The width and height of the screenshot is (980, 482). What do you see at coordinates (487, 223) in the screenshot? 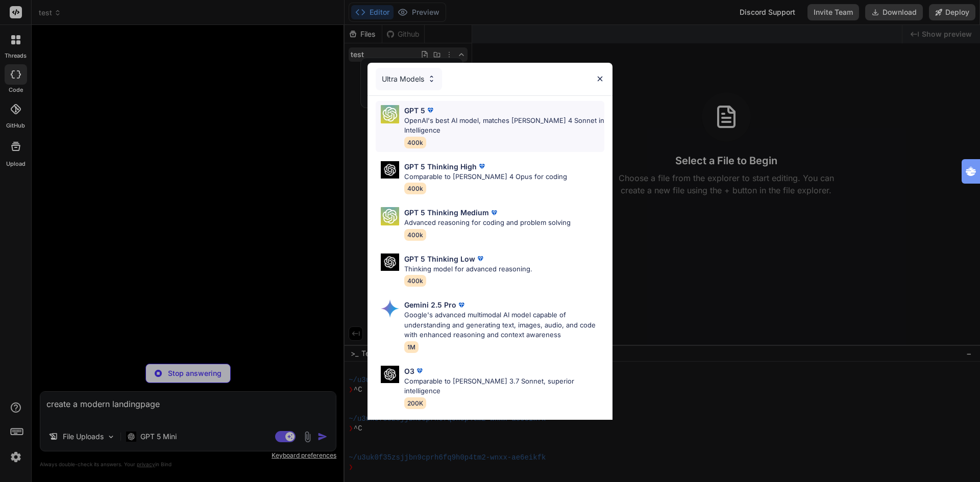
I see `p: Advanced reasoning for coding and problem solving` at bounding box center [487, 223].